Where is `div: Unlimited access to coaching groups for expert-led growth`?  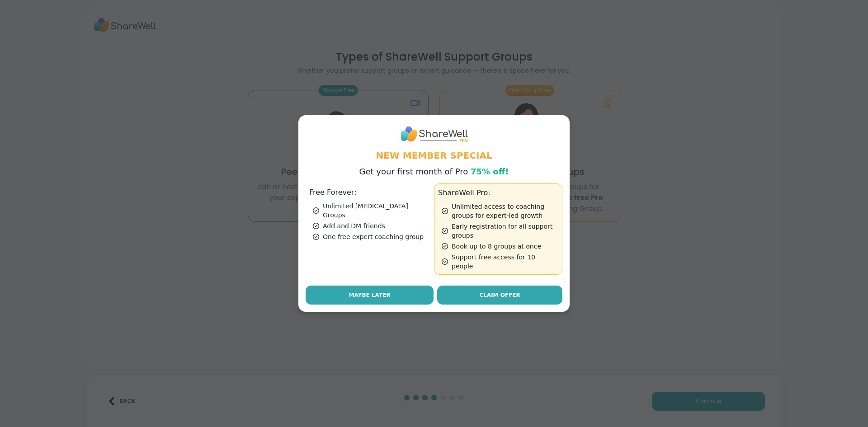 div: Unlimited access to coaching groups for expert-led growth is located at coordinates (500, 211).